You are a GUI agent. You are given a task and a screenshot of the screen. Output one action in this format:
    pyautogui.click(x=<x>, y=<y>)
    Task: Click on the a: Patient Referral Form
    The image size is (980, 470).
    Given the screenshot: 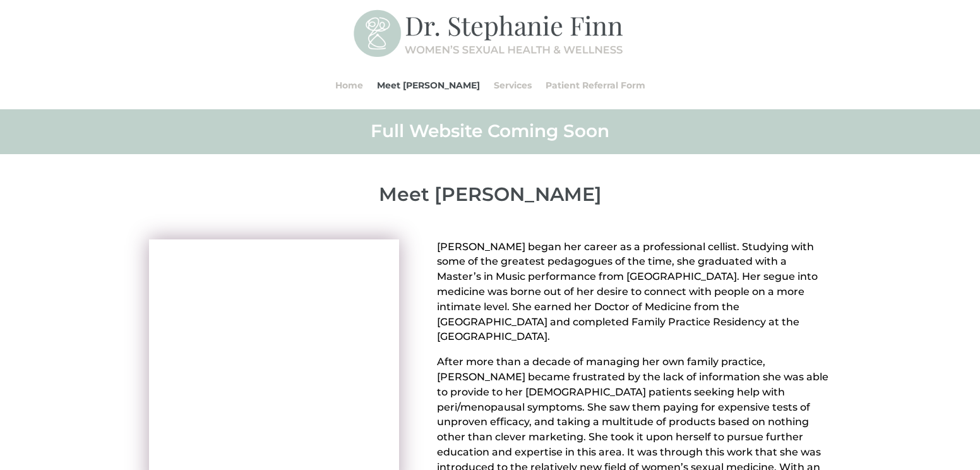 What is the action you would take?
    pyautogui.click(x=595, y=85)
    